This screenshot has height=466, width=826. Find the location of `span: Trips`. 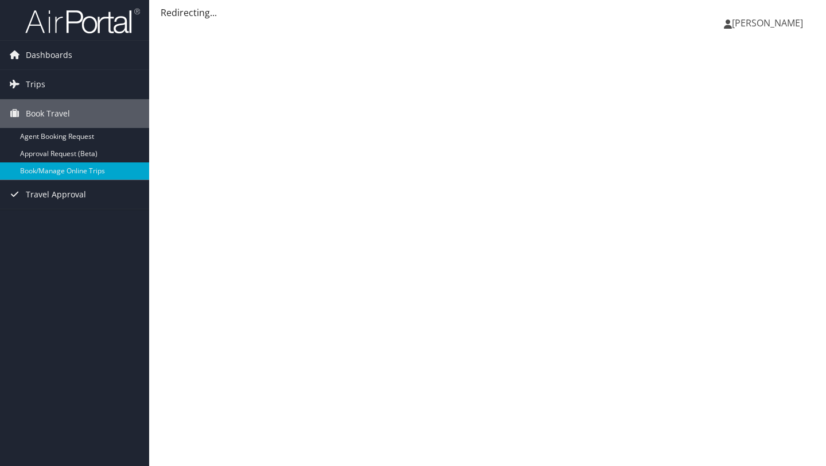

span: Trips is located at coordinates (36, 84).